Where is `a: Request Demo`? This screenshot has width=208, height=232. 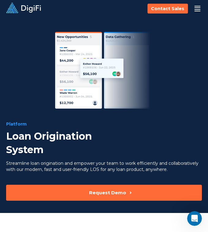 a: Request Demo is located at coordinates (104, 193).